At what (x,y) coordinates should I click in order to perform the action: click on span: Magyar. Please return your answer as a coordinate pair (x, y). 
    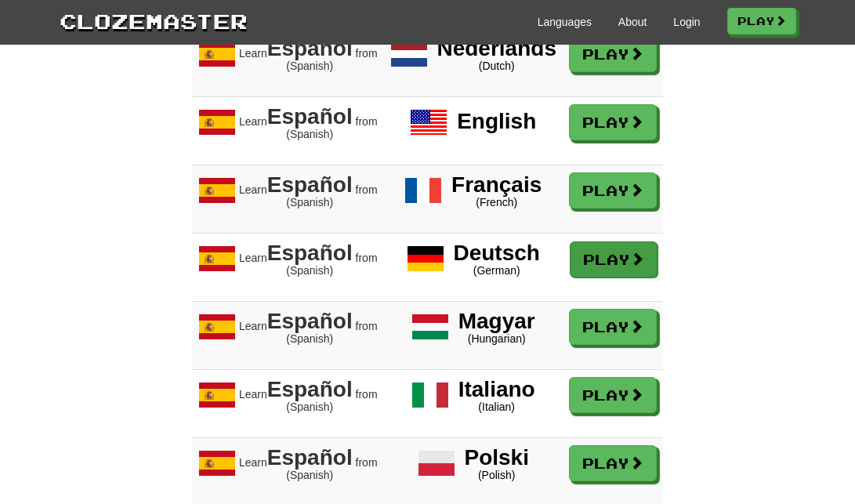
    Looking at the image, I should click on (497, 321).